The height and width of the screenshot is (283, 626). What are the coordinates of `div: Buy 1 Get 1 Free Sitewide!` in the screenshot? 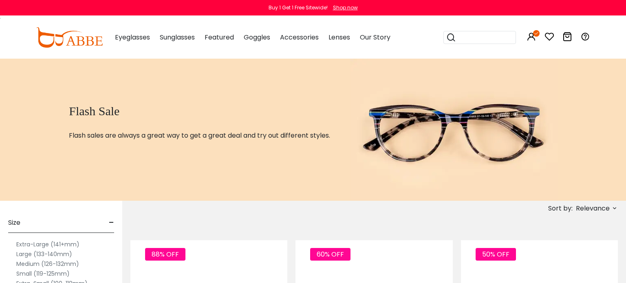 It's located at (298, 8).